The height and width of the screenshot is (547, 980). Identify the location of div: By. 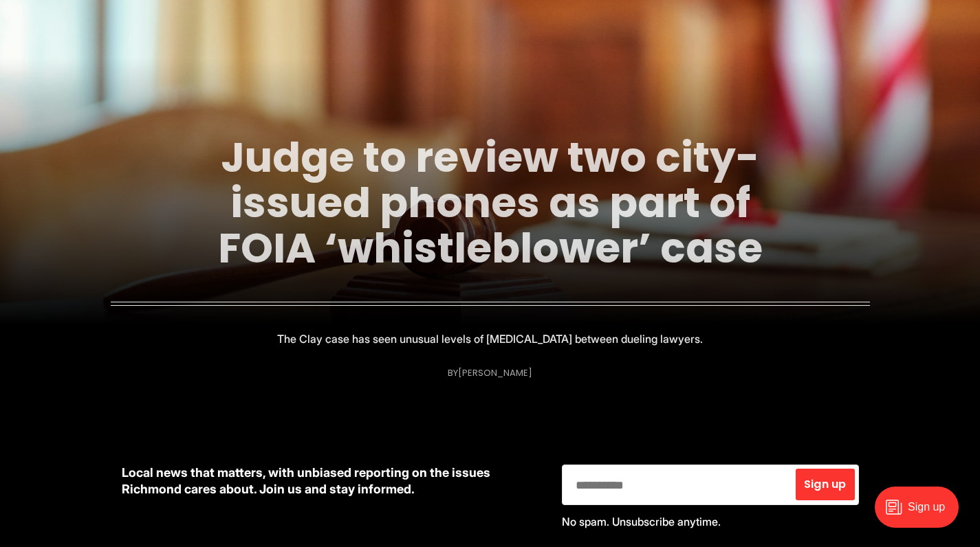
(490, 372).